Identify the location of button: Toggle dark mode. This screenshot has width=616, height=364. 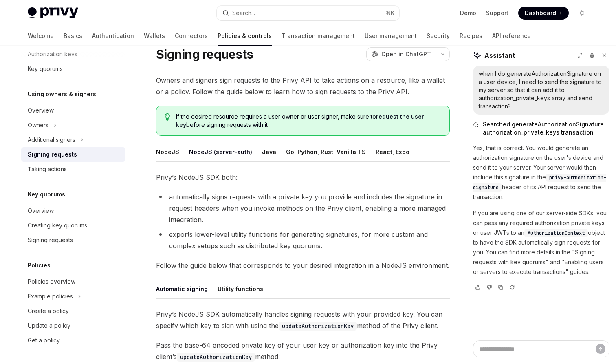
(582, 13).